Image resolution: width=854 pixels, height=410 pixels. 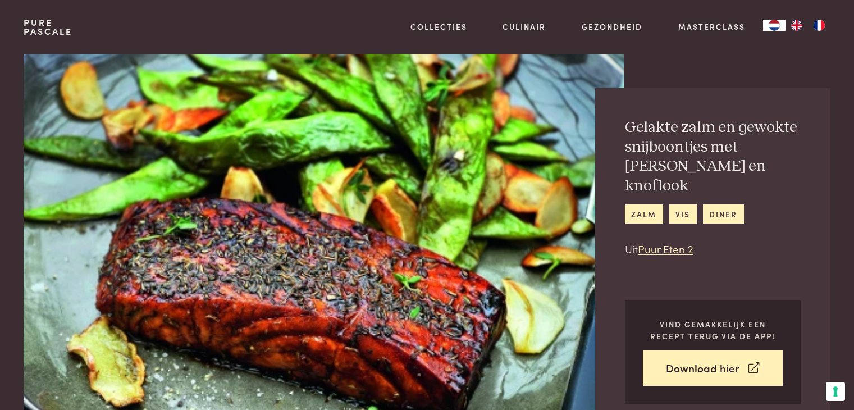 What do you see at coordinates (797, 25) in the screenshot?
I see `a: EN` at bounding box center [797, 25].